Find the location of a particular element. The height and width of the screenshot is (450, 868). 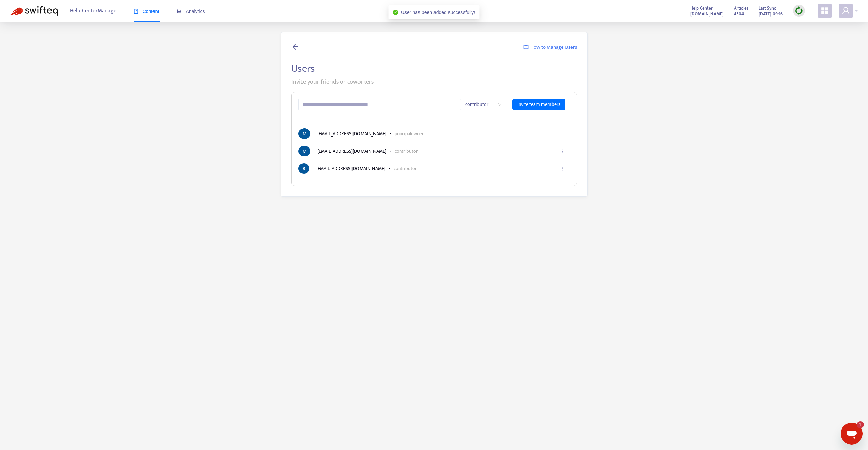

span: Help Center is located at coordinates (702, 8).